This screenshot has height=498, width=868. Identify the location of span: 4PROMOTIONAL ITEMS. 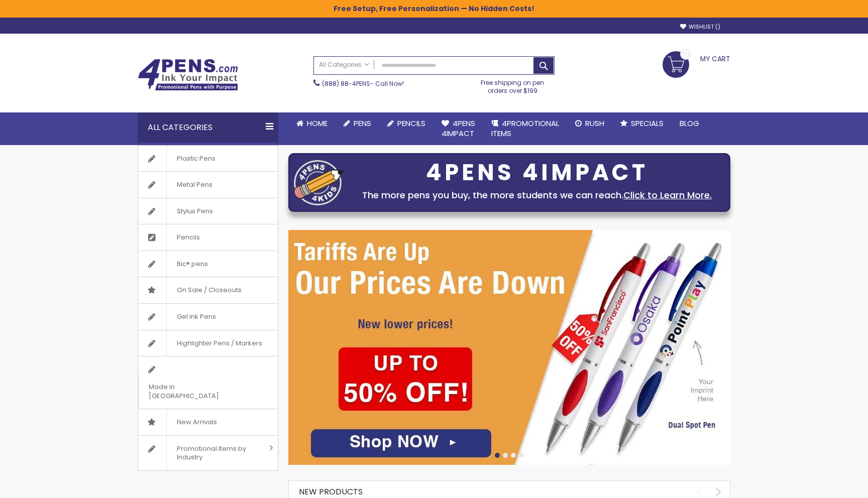
(525, 128).